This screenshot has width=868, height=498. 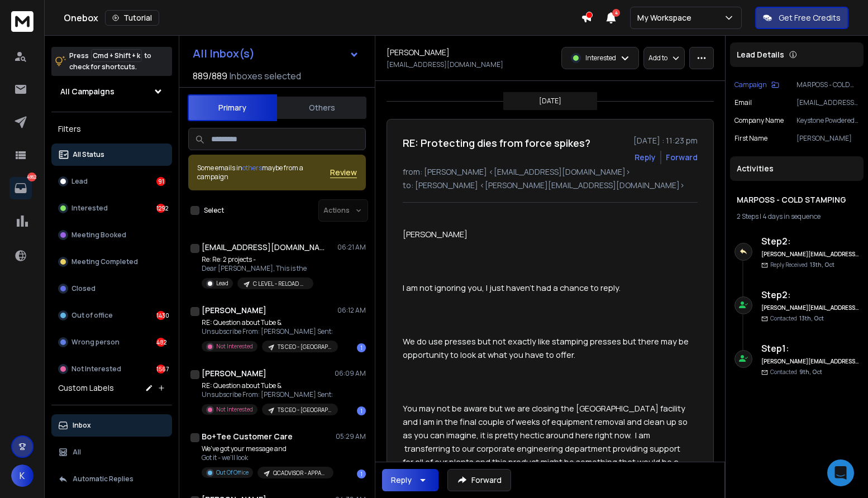 I want to click on p: Email, so click(x=743, y=103).